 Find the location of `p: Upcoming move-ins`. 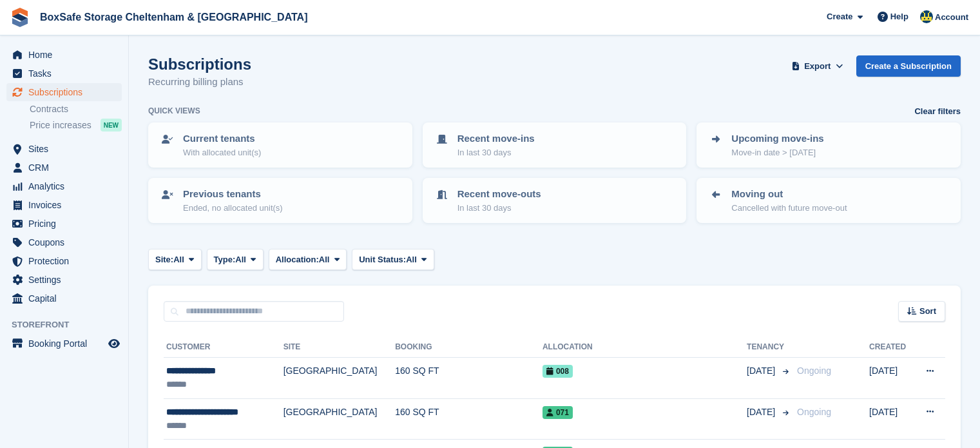

p: Upcoming move-ins is located at coordinates (777, 139).